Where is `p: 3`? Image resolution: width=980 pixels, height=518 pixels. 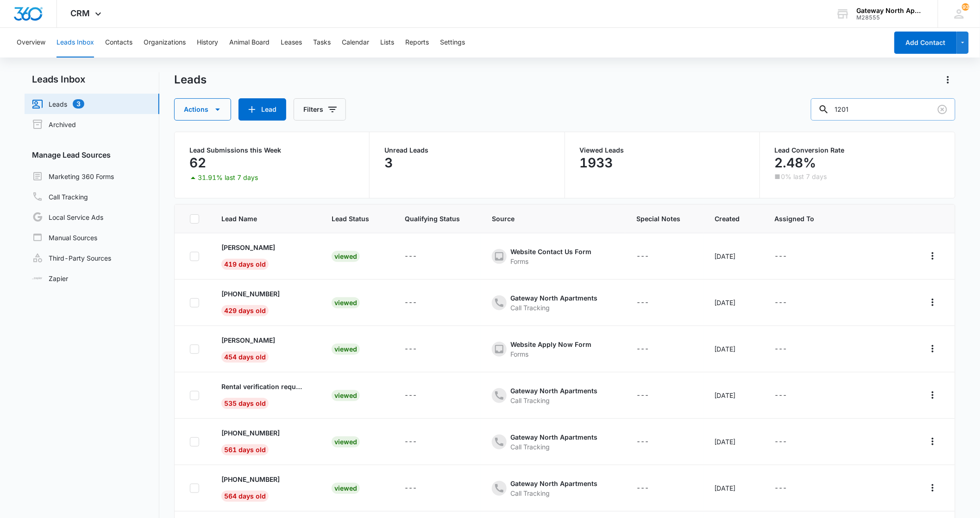
p: 3 is located at coordinates (389, 163).